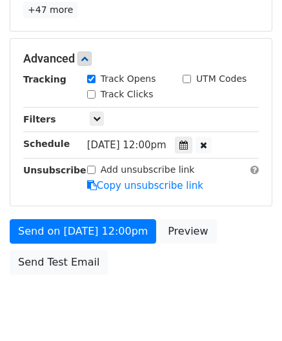 Image resolution: width=282 pixels, height=341 pixels. Describe the element at coordinates (46, 144) in the screenshot. I see `strong: Schedule` at that location.